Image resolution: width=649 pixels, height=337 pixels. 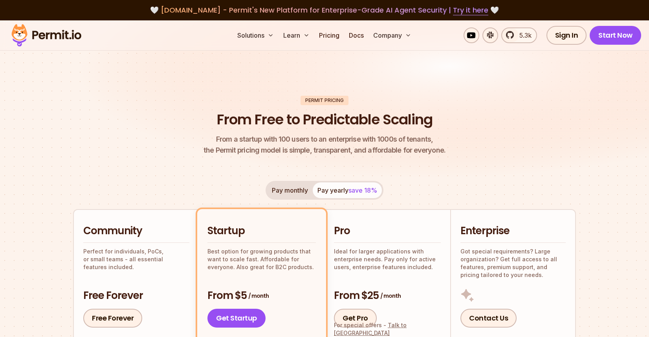 What do you see at coordinates (324, 139) in the screenshot?
I see `span: From a startup with 100 users to an enterprise with 1000s of tenants,` at bounding box center [324, 139].